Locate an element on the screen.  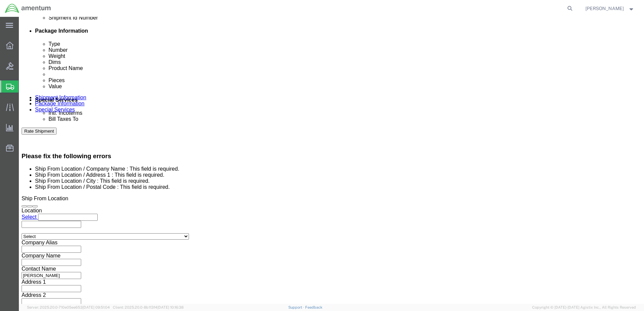
a: Support is located at coordinates (297, 307).